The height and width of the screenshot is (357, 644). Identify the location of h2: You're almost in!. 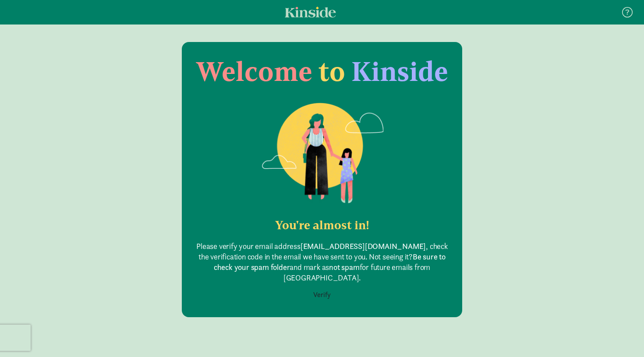
(322, 225).